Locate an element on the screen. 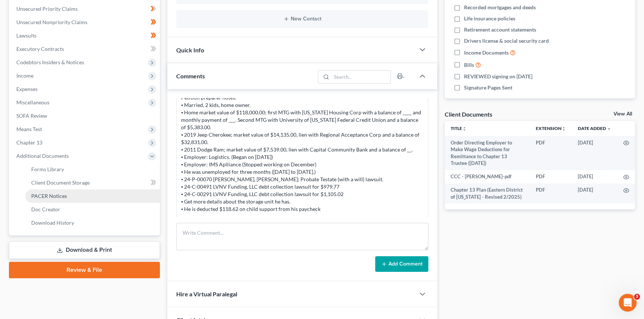  span: Recorded mortgages and deeds is located at coordinates (500, 7).